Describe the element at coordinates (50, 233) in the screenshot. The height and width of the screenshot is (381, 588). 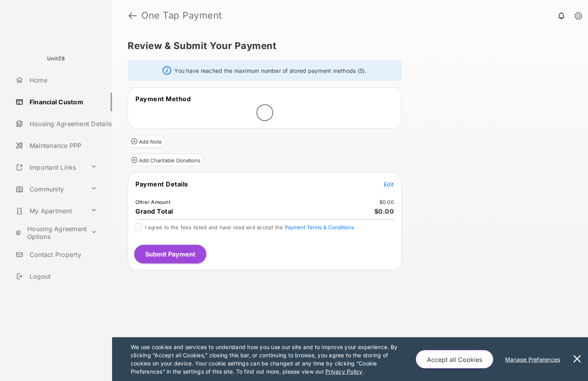
I see `a: Housing Agreement Options` at that location.